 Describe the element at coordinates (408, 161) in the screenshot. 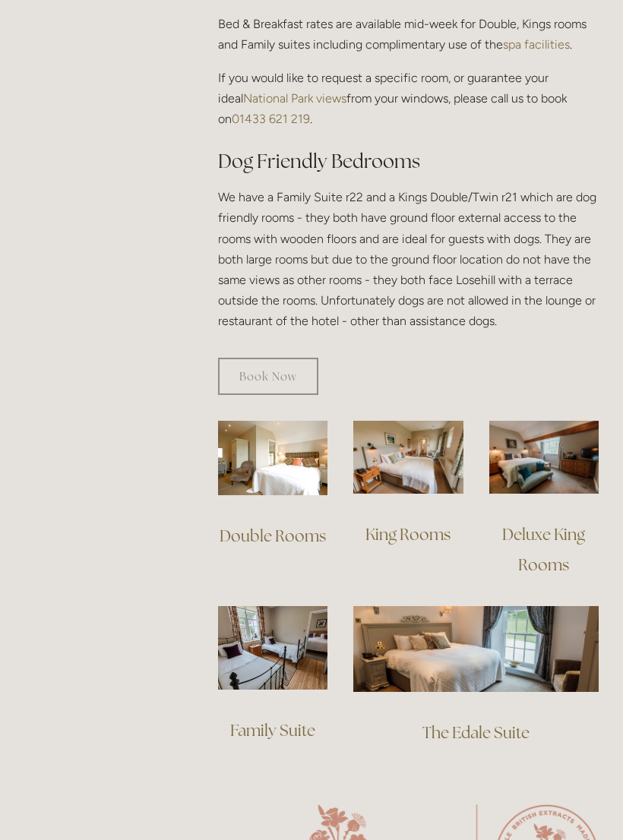

I see `h2: Dog Friendly Bedrooms` at that location.